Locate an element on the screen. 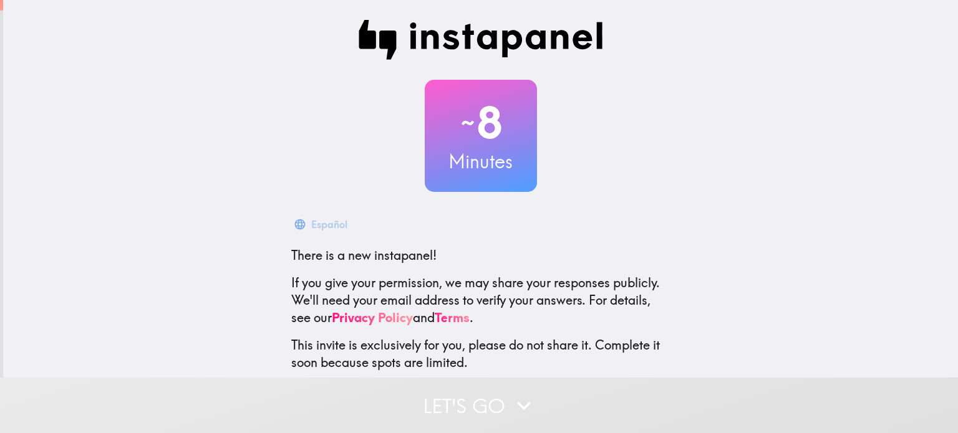 This screenshot has height=433, width=958. a: Privacy Policy is located at coordinates (372, 317).